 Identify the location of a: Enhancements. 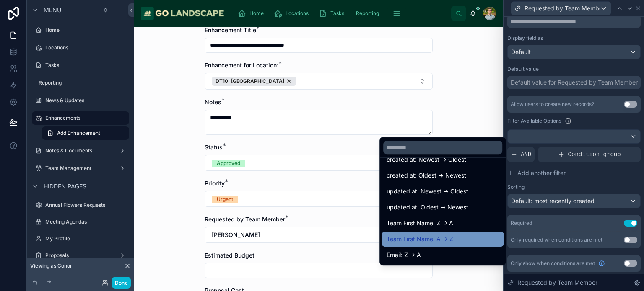
(81, 118).